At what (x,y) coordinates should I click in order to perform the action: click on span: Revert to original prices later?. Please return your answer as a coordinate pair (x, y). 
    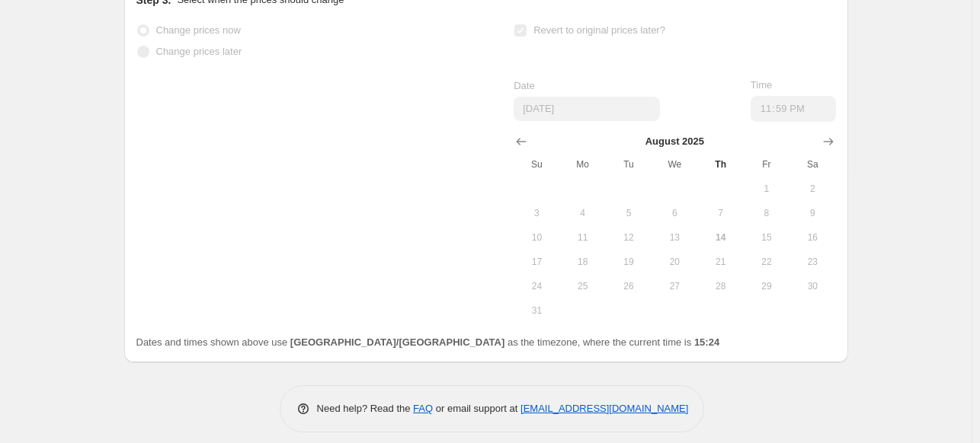
    Looking at the image, I should click on (599, 30).